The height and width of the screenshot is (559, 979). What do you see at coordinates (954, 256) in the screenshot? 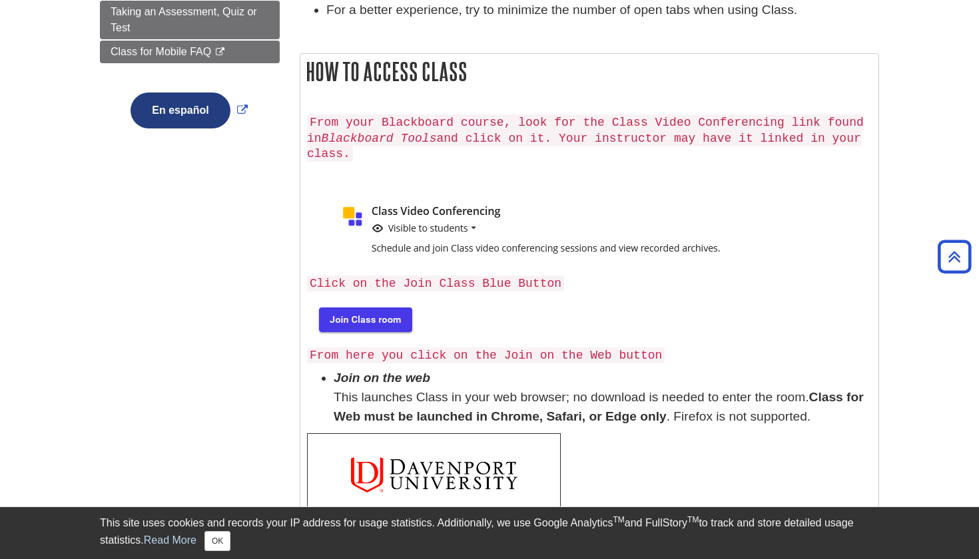
I see `a: Back to Top` at bounding box center [954, 256].